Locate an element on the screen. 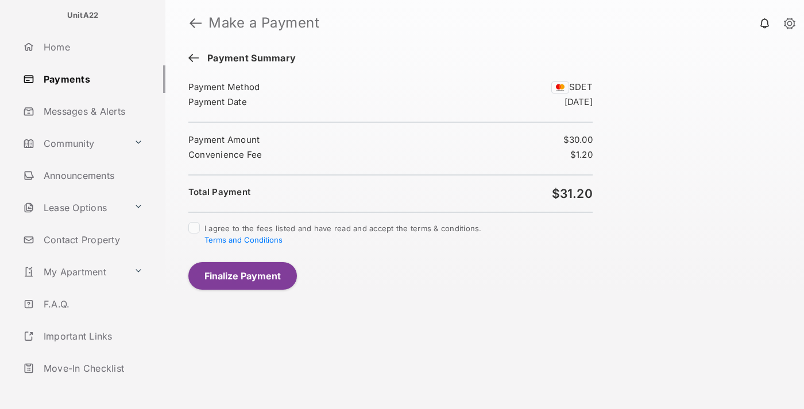  button: Finalize Payment is located at coordinates (242, 276).